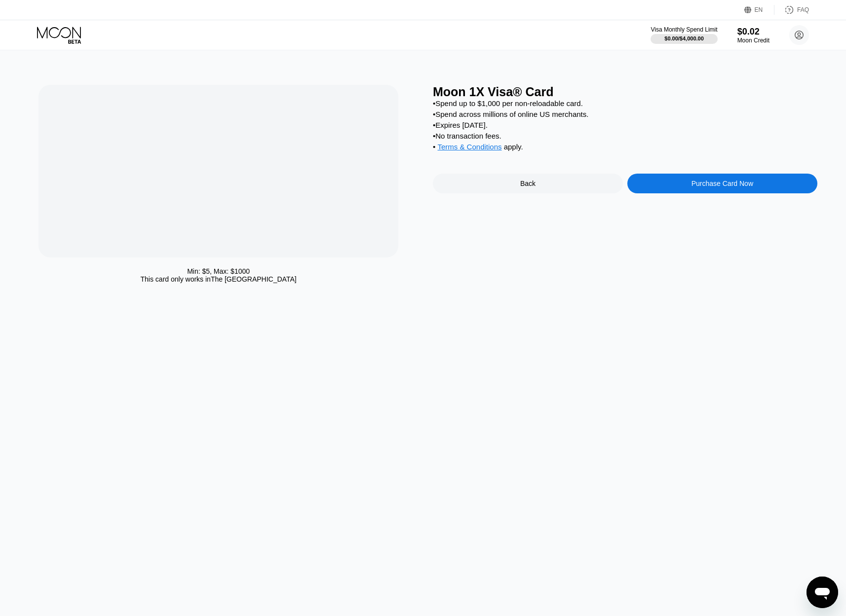 The image size is (846, 616). I want to click on div: Visa Monthly Spend Limit, so click(684, 29).